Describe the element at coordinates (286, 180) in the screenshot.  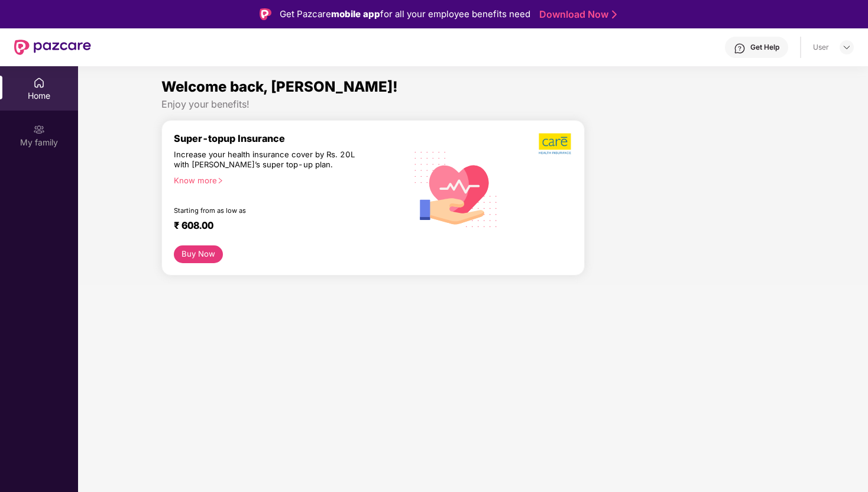
I see `div: Know more` at that location.